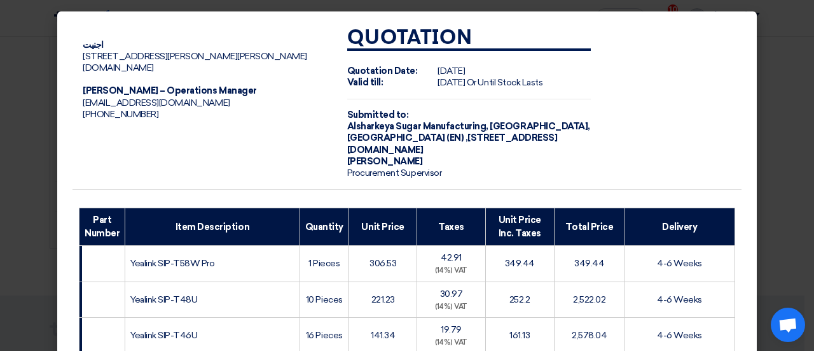  Describe the element at coordinates (410, 38) in the screenshot. I see `strong: Quotation` at that location.